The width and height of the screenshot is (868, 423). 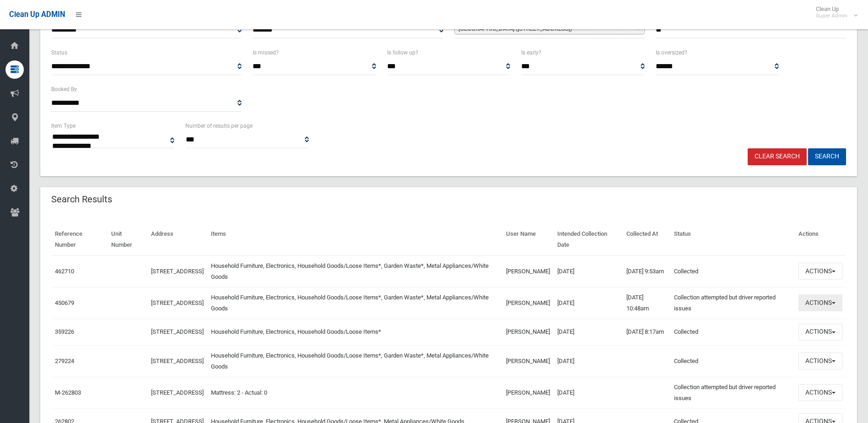 What do you see at coordinates (827, 156) in the screenshot?
I see `button: Search` at bounding box center [827, 156].